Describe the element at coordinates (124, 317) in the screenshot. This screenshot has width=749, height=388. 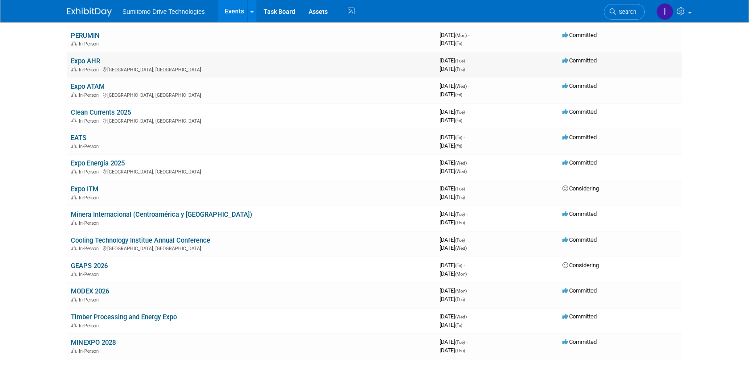
I see `a: Timber Processing and Energy Expo` at that location.